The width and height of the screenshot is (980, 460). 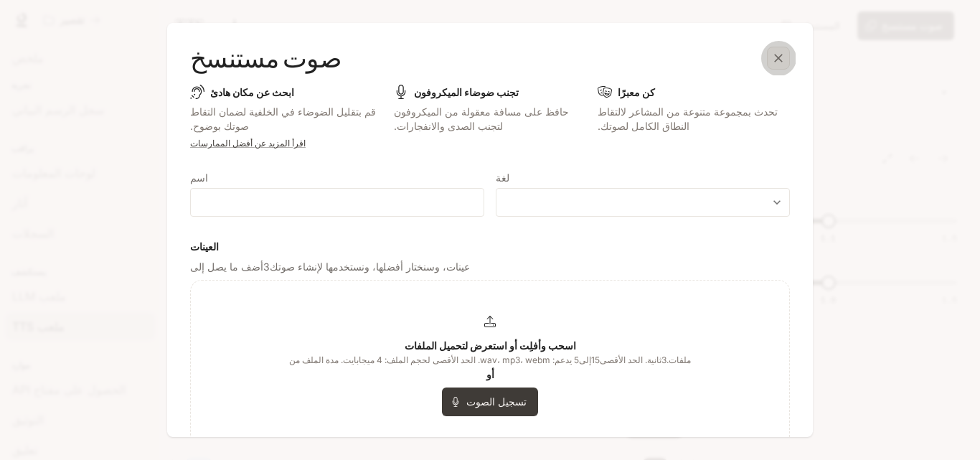 I want to click on font: قم بتقليل الضوضاء في الخلفية لضمان التقاط صوتك بوضوح., so click(x=282, y=118).